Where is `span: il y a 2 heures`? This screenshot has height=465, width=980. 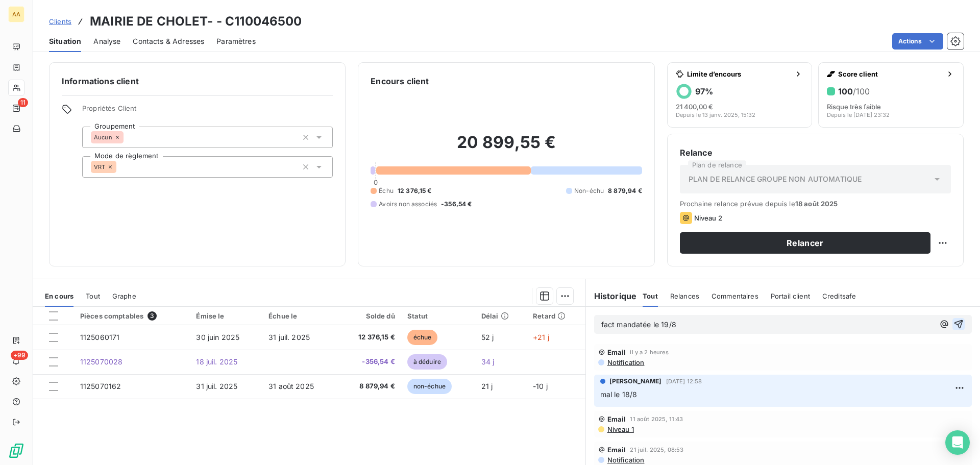 span: il y a 2 heures is located at coordinates (649, 352).